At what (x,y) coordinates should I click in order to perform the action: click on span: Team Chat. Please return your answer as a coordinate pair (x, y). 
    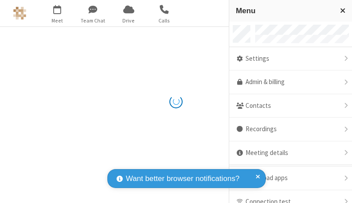
    Looking at the image, I should click on (93, 21).